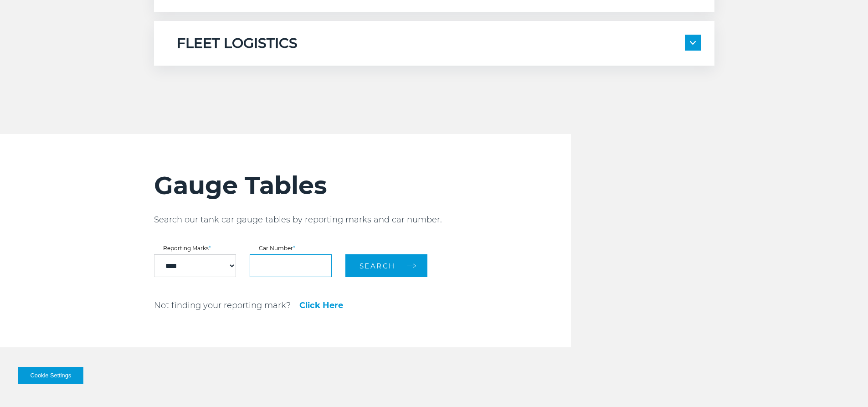  What do you see at coordinates (237, 43) in the screenshot?
I see `h5: FLEET LOGISTICS` at bounding box center [237, 43].